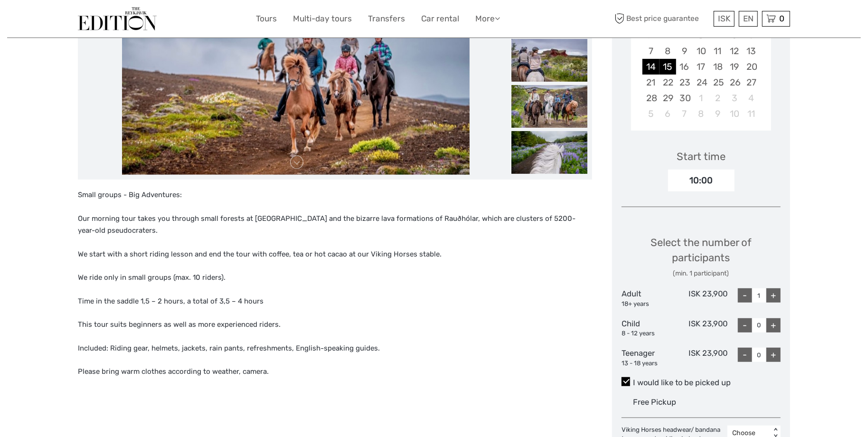  What do you see at coordinates (335, 372) in the screenshot?
I see `p: Please bring warm clothes according to weather, camera.` at bounding box center [335, 372].